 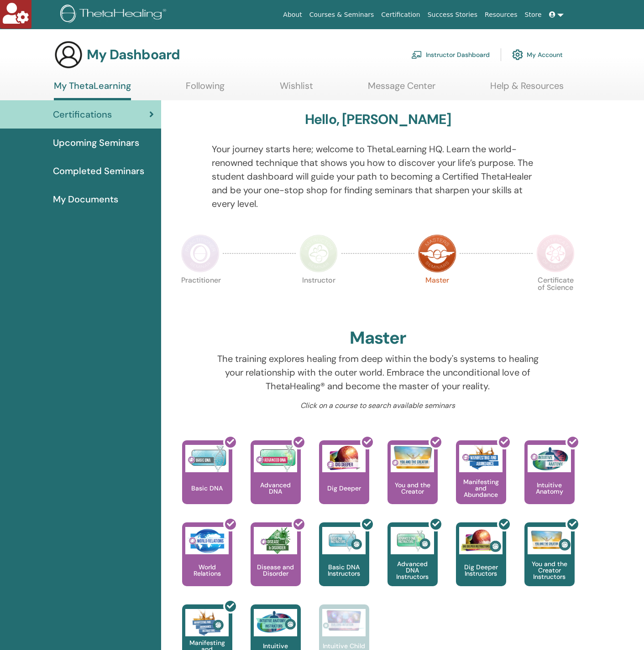 What do you see at coordinates (275, 458) in the screenshot?
I see `img: Advanced DNA` at bounding box center [275, 458].